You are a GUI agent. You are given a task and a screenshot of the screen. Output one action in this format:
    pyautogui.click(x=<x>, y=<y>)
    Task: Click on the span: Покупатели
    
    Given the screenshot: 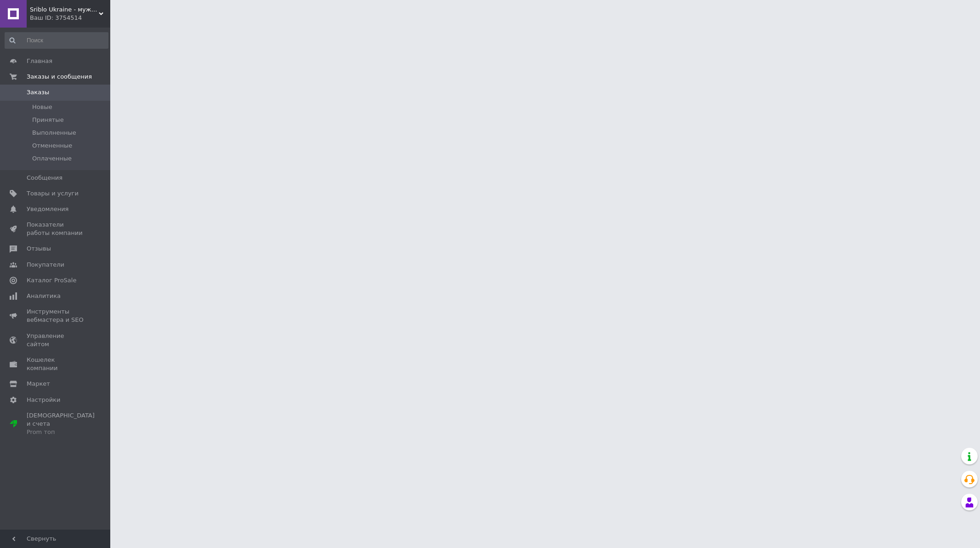 What is the action you would take?
    pyautogui.click(x=45, y=265)
    